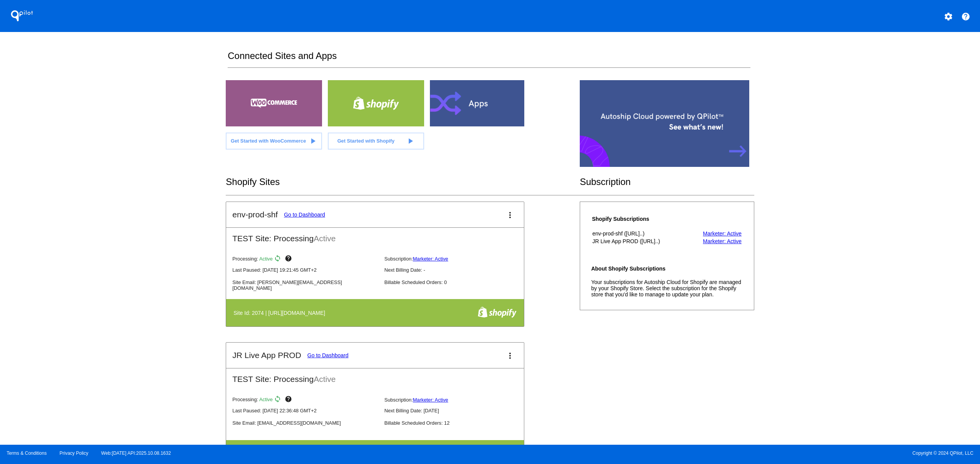 This screenshot has height=464, width=980. Describe the element at coordinates (22, 16) in the screenshot. I see `h1: QPilot` at that location.